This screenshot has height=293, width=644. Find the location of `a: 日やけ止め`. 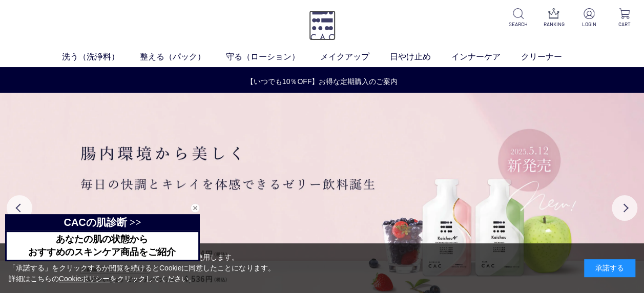

a: 日やけ止め is located at coordinates (421, 57).